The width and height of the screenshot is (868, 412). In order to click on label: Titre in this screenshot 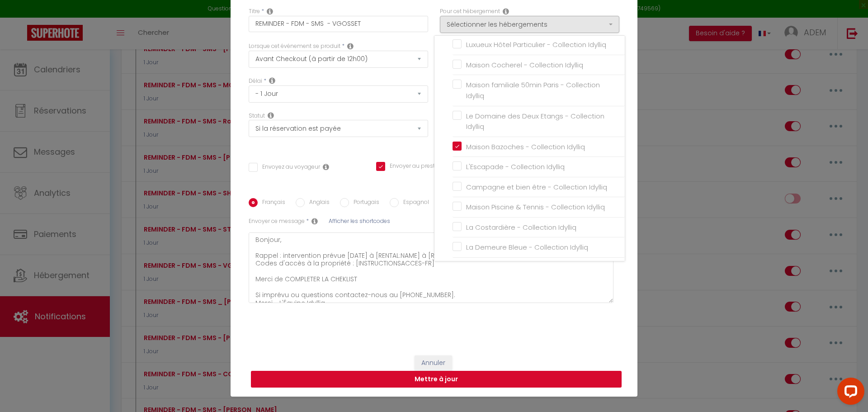, I will do `click(254, 11)`.